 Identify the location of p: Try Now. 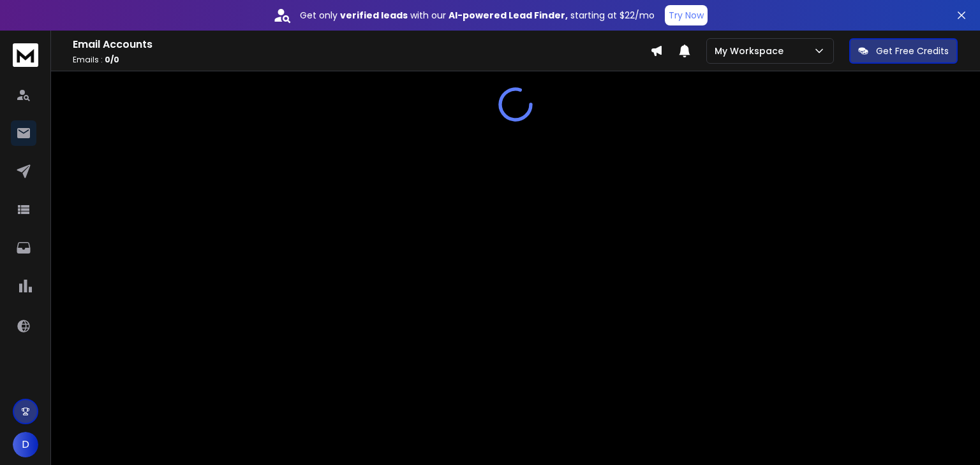
(686, 16).